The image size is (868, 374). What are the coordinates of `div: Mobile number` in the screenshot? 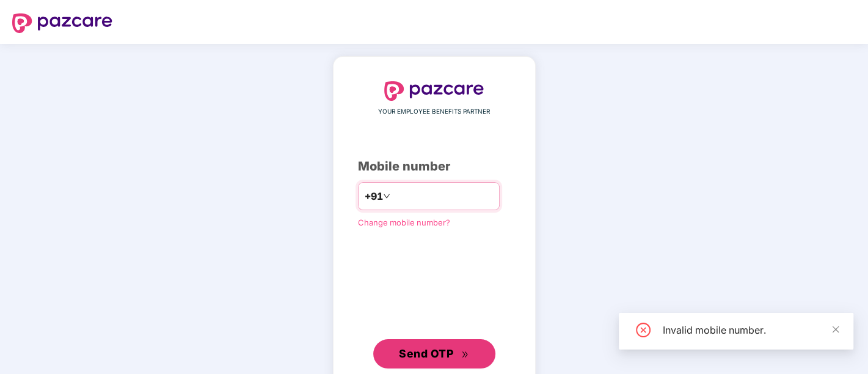 It's located at (434, 166).